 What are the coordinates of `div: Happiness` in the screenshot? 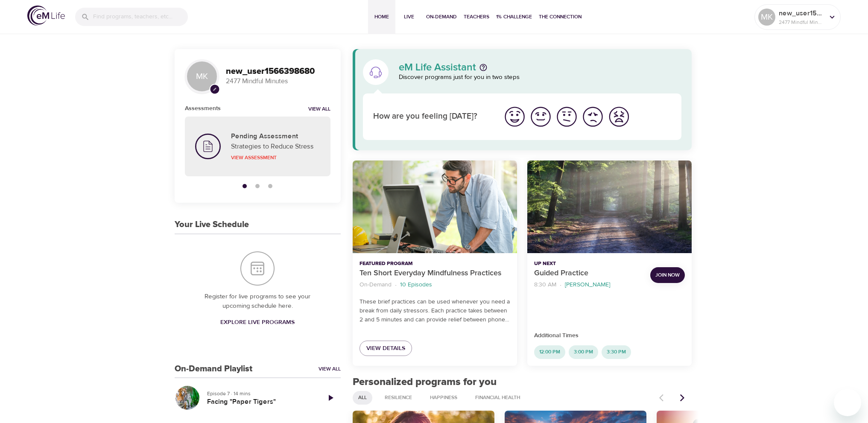 It's located at (443, 398).